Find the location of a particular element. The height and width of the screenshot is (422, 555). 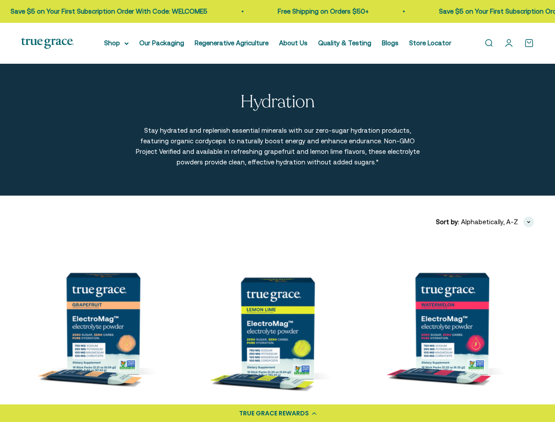

button: Alphabetically, A-Z is located at coordinates (497, 222).